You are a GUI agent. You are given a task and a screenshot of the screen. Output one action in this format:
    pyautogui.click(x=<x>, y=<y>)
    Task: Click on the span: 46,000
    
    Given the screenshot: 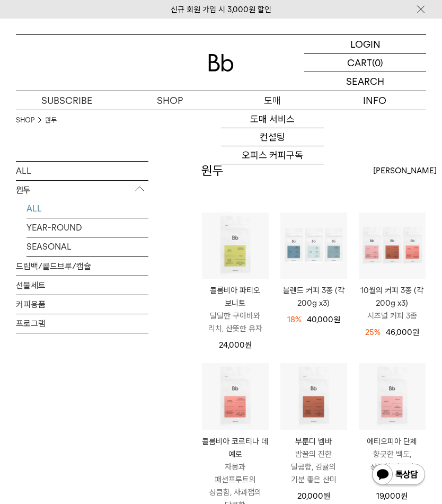 What is the action you would take?
    pyautogui.click(x=402, y=332)
    